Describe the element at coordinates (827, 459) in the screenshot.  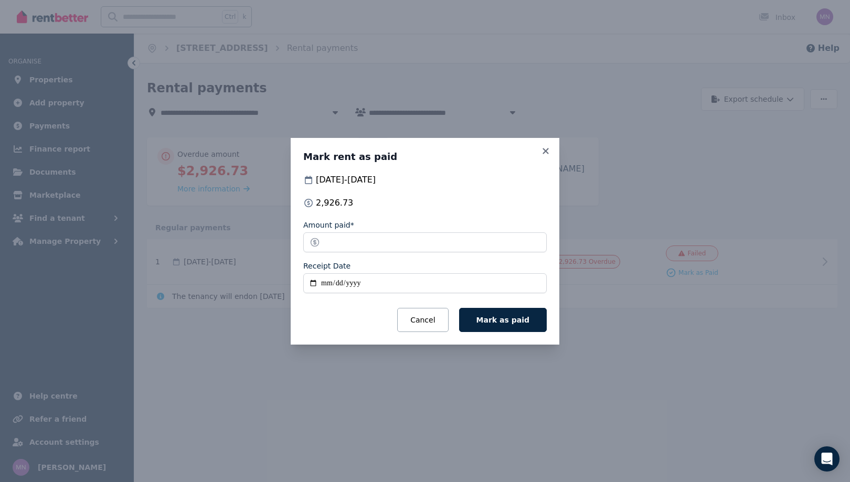
I see `div: Open Intercom Messenger` at that location.